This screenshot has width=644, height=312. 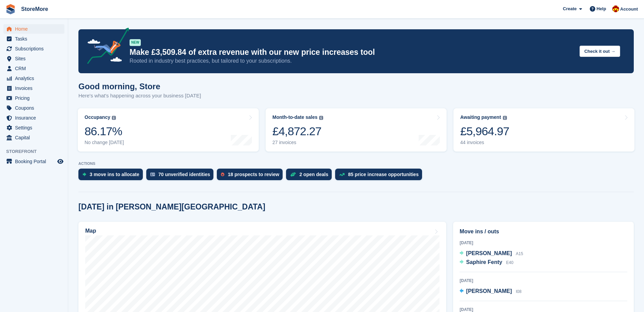 I want to click on div: 18 prospects to review, so click(x=253, y=174).